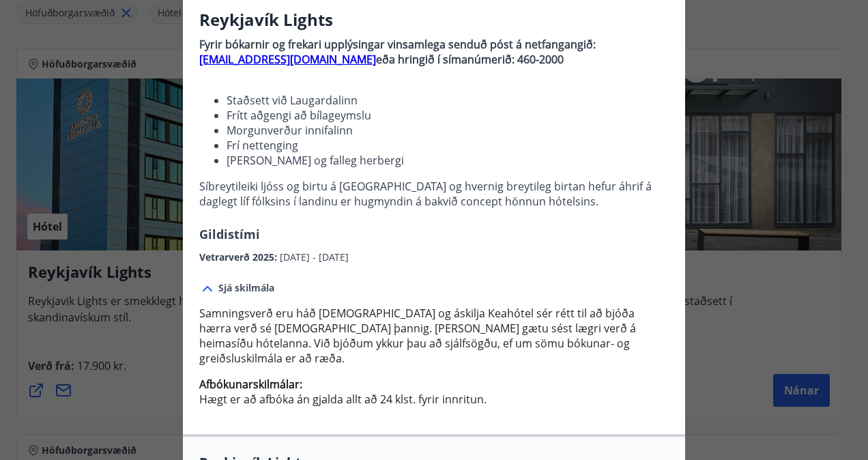 The image size is (868, 460). What do you see at coordinates (448, 145) in the screenshot?
I see `li: Frí nettenging` at bounding box center [448, 145].